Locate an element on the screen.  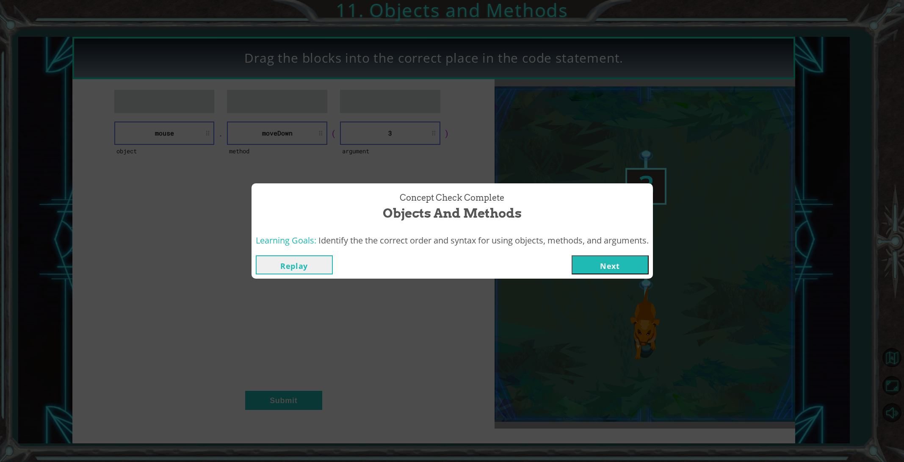
span: Objects and Methods is located at coordinates (452, 213).